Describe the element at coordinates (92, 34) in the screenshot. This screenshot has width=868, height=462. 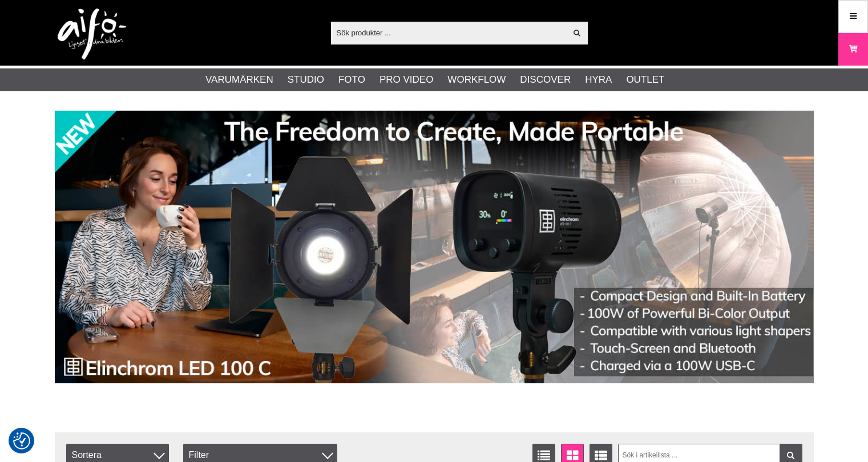
I see `img: logo.png` at that location.